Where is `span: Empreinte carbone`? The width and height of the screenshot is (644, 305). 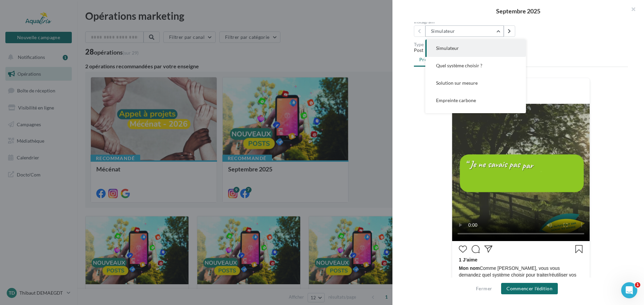 span: Empreinte carbone is located at coordinates (456, 100).